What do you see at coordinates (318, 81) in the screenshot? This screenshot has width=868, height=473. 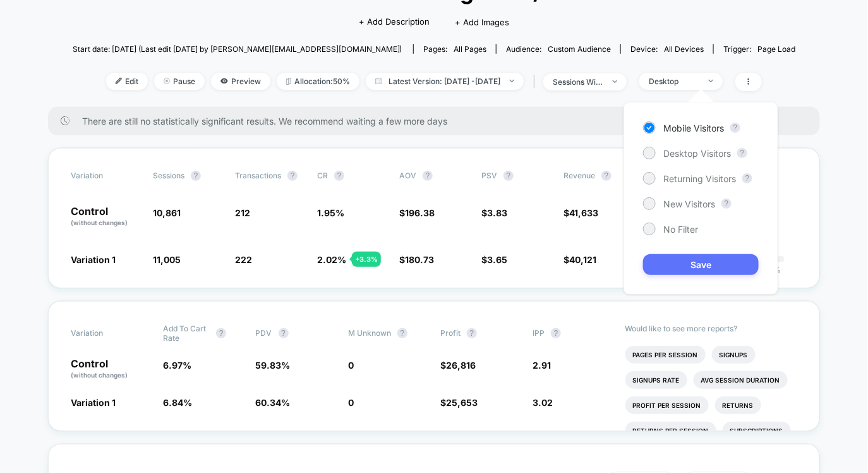 I see `span: Allocation: 50%` at bounding box center [318, 81].